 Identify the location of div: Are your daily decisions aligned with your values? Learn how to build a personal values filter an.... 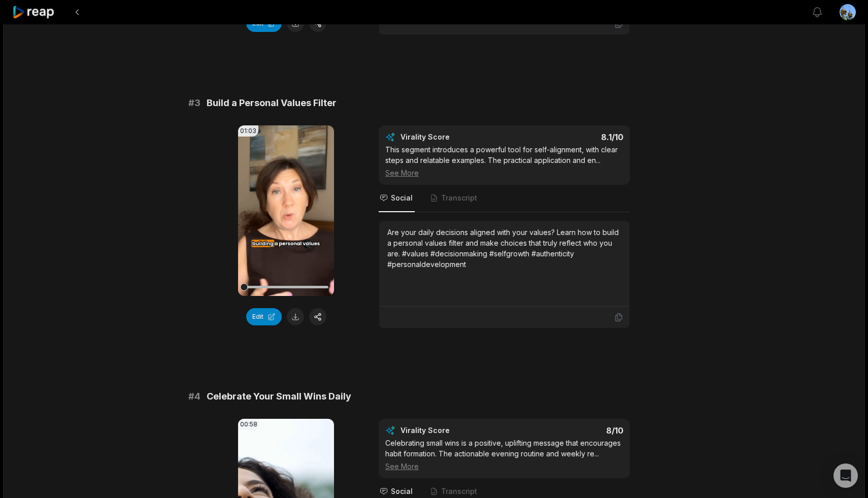
(504, 248).